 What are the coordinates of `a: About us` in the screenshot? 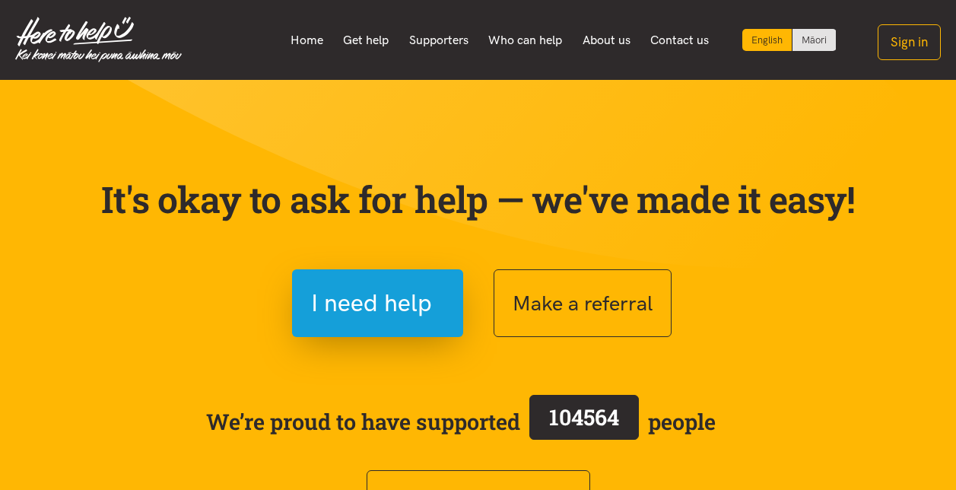 It's located at (607, 40).